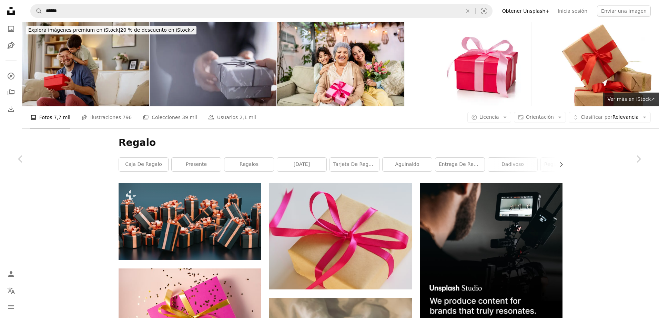 The width and height of the screenshot is (659, 318). What do you see at coordinates (213, 64) in the screenshot?
I see `img: Sección Media Del Hombre Dando Regalo A Un Compañero De Trabajo` at bounding box center [213, 64].